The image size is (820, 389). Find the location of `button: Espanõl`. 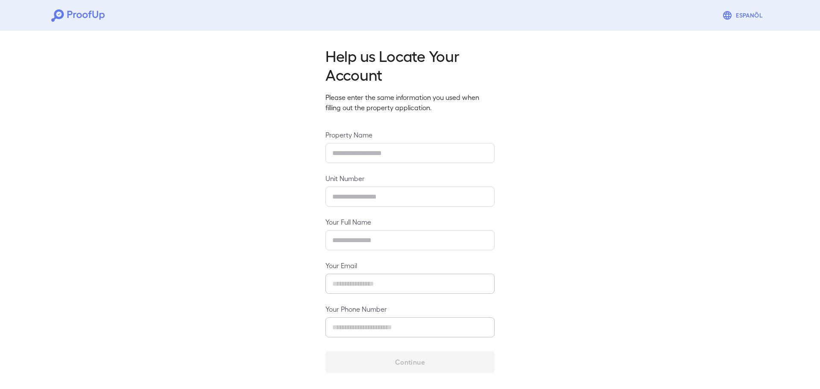

button: Espanõl is located at coordinates (743, 15).